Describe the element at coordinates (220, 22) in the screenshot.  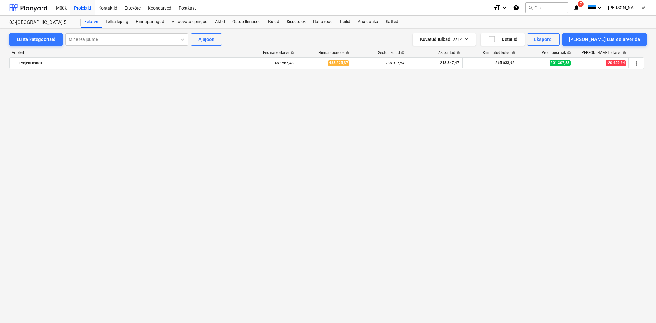
I see `div: Aktid` at that location.